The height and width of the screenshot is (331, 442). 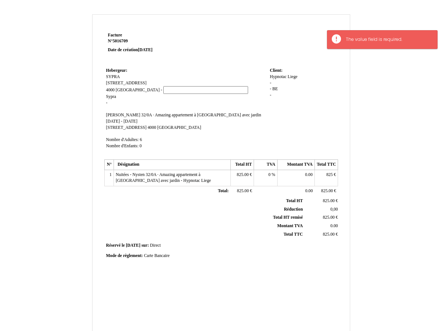 I want to click on span: Nombre d'Adultes:, so click(x=122, y=140).